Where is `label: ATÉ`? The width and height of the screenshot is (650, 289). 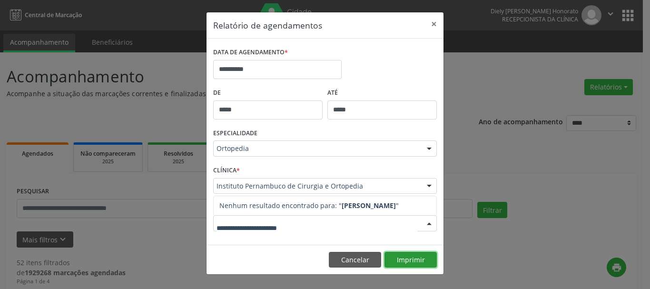 label: ATÉ is located at coordinates (382, 93).